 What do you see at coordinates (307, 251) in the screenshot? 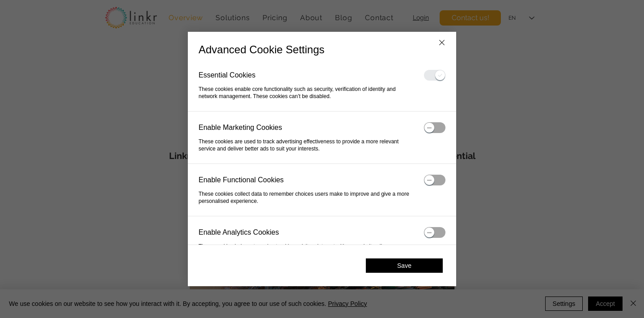
I see `p: These cookies help us to understand how visitors interact with our website, discover errors and p...` at bounding box center [307, 251].